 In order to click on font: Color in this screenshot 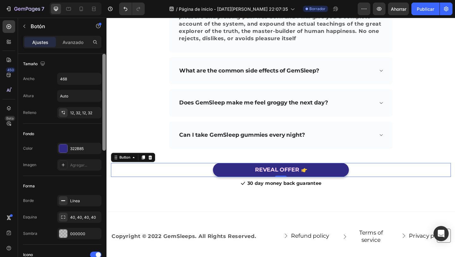, I will do `click(28, 148)`.